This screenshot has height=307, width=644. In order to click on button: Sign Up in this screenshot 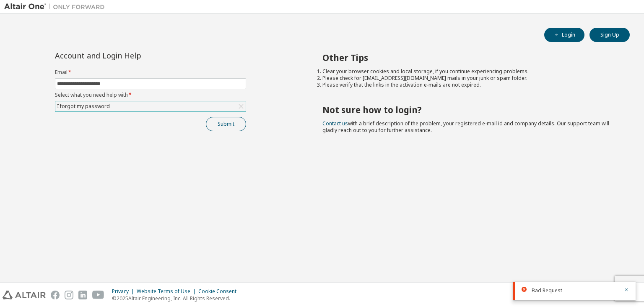, I will do `click(610, 35)`.